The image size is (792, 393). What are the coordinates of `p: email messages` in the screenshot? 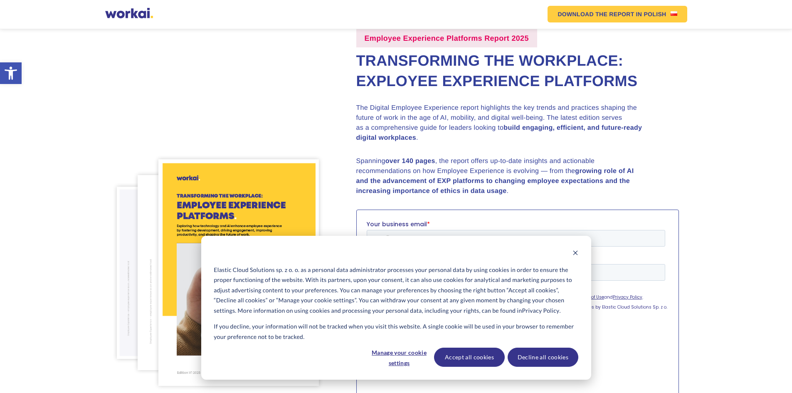 It's located at (29, 112).